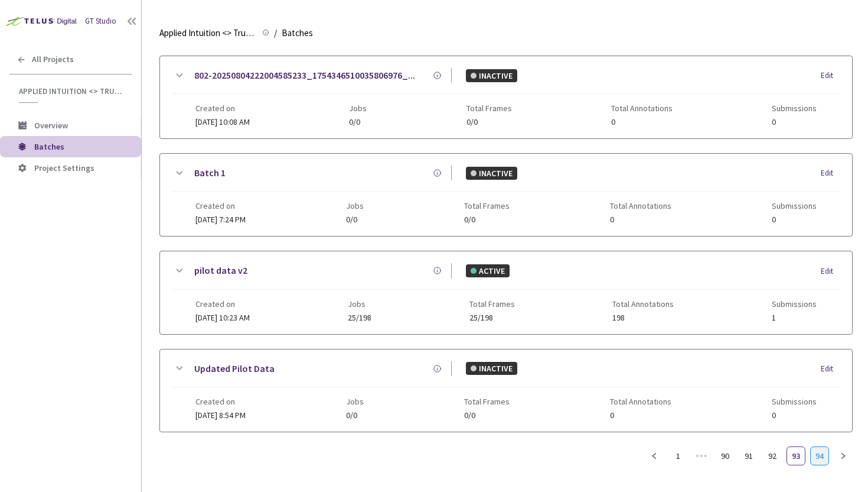 Image resolution: width=868 pixels, height=492 pixels. What do you see at coordinates (234, 368) in the screenshot?
I see `a: Updated Pilot Data` at bounding box center [234, 368].